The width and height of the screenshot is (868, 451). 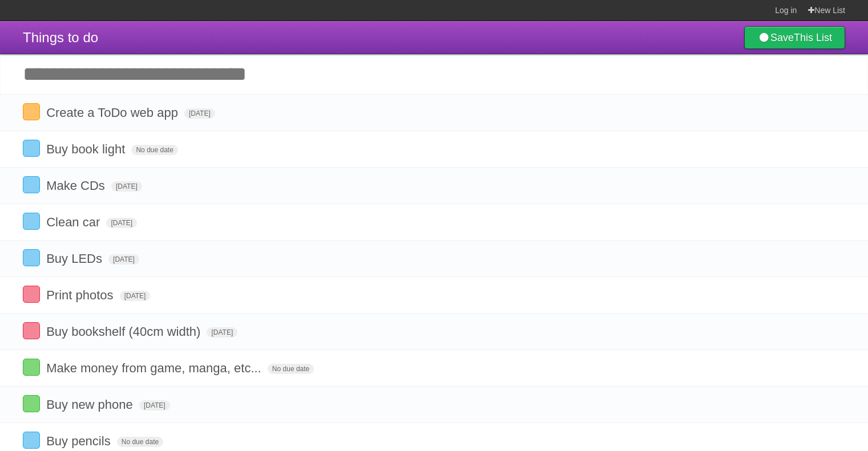 I want to click on span: Print photos, so click(x=81, y=295).